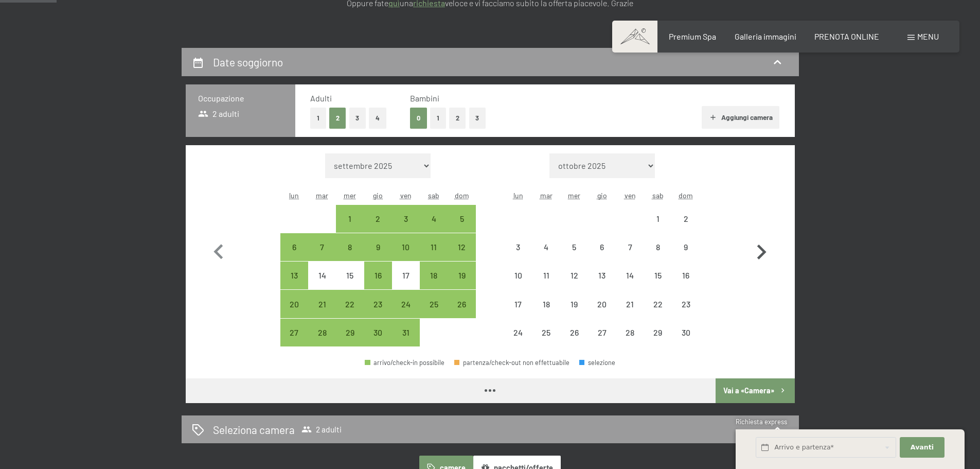 This screenshot has height=469, width=980. I want to click on abbr: sabato, so click(434, 195).